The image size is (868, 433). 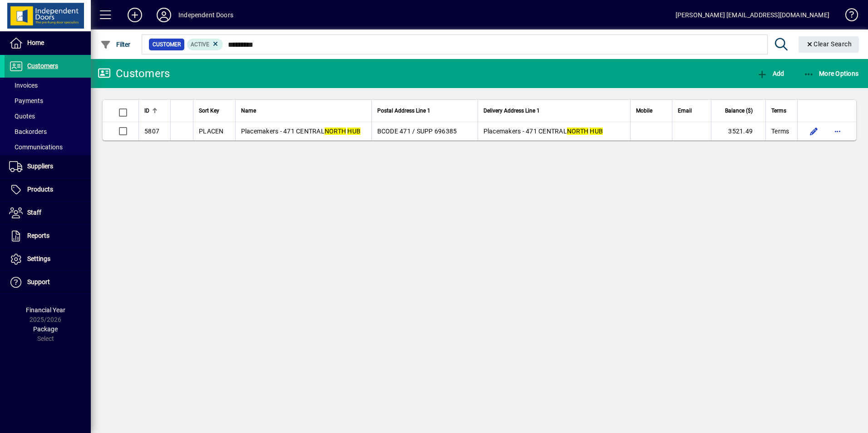 I want to click on a: Settings, so click(x=48, y=259).